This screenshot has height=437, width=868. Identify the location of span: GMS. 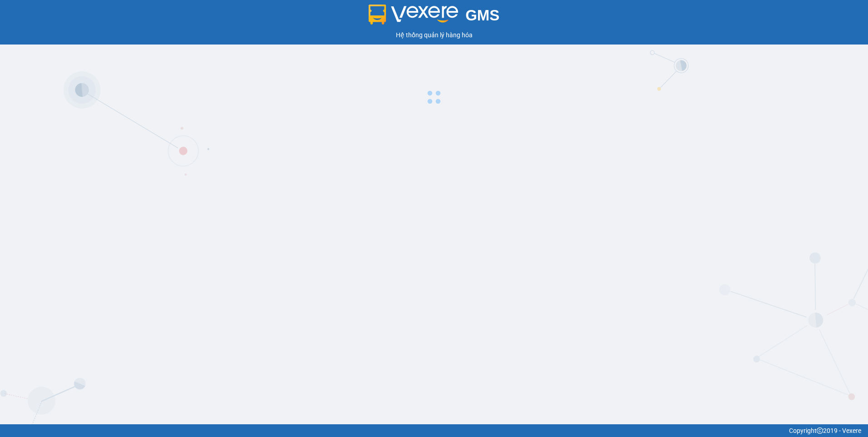
(482, 15).